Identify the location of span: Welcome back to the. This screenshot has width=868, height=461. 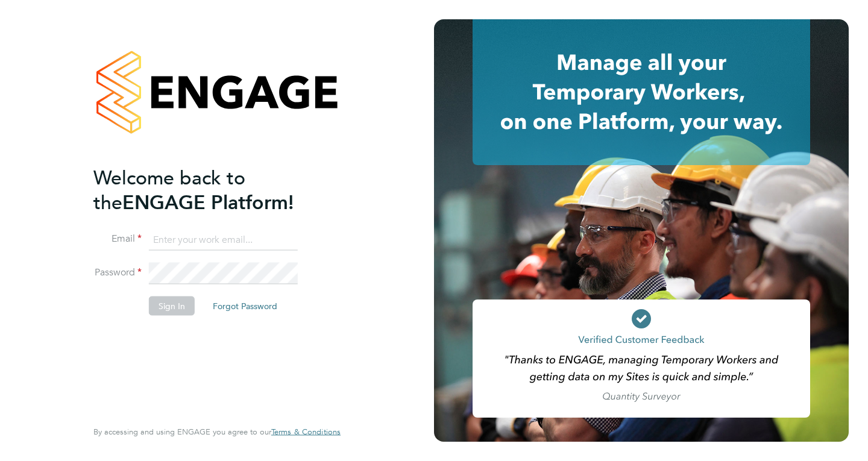
(169, 190).